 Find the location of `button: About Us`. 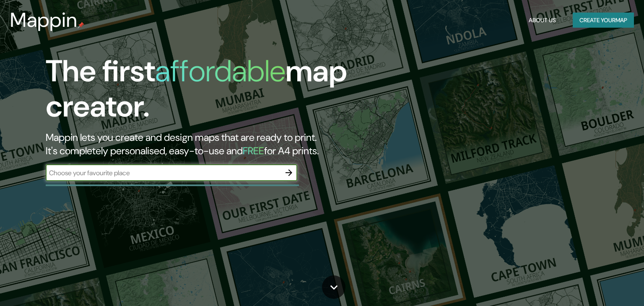

button: About Us is located at coordinates (542, 20).